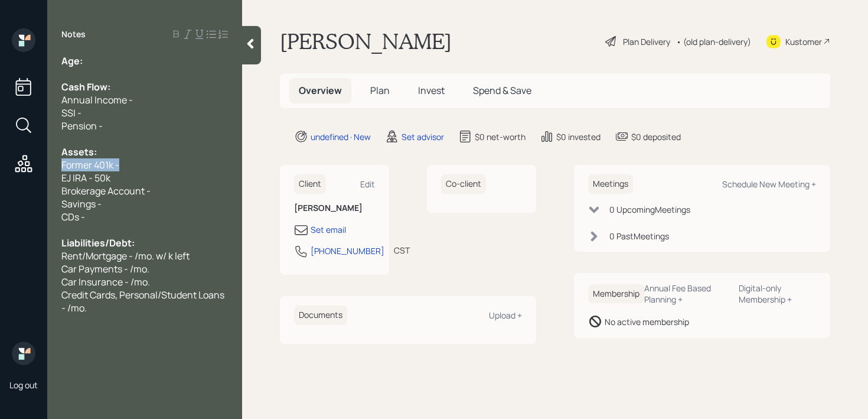  I want to click on div: Log out, so click(23, 385).